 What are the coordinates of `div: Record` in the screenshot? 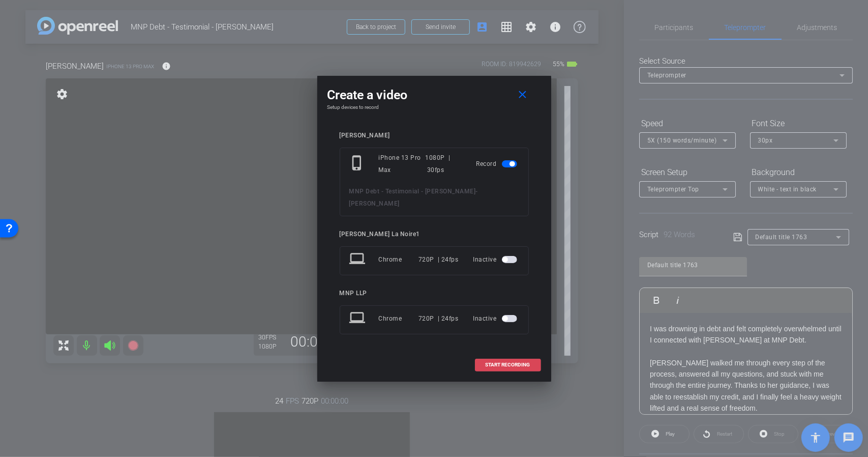 It's located at (497, 164).